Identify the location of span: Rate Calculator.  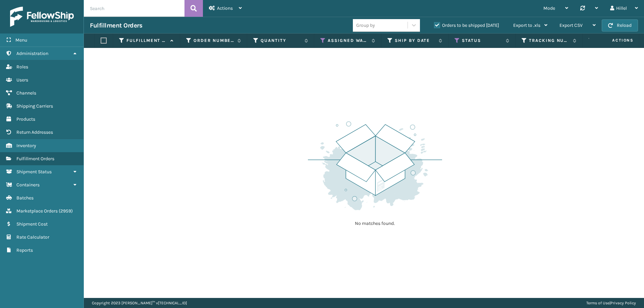
(33, 237).